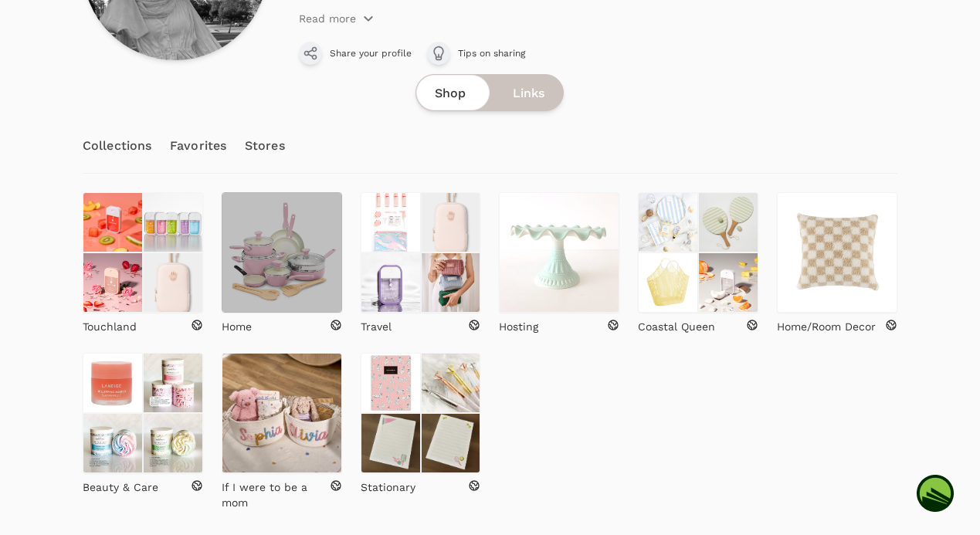 The width and height of the screenshot is (980, 535). Describe the element at coordinates (421, 484) in the screenshot. I see `a: Stationary` at that location.